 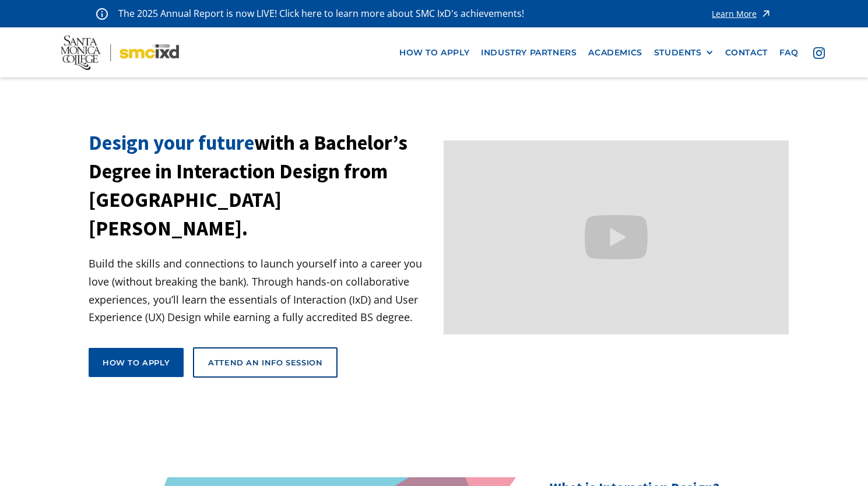 I want to click on div: Learn More, so click(x=734, y=14).